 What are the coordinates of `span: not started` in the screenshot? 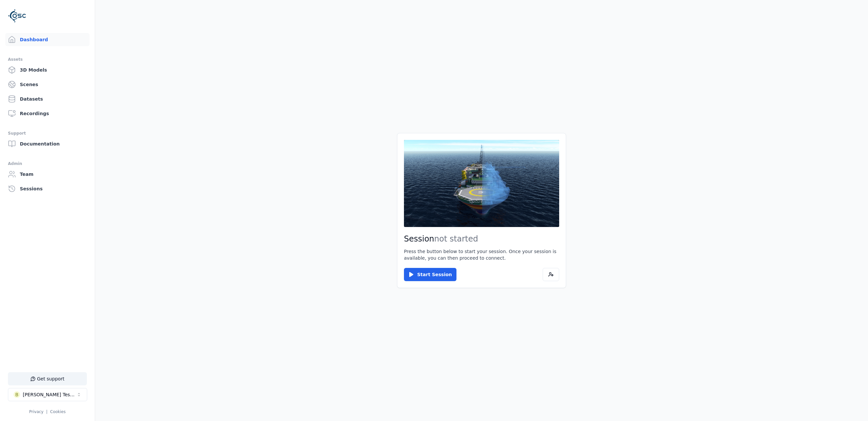 It's located at (456, 239).